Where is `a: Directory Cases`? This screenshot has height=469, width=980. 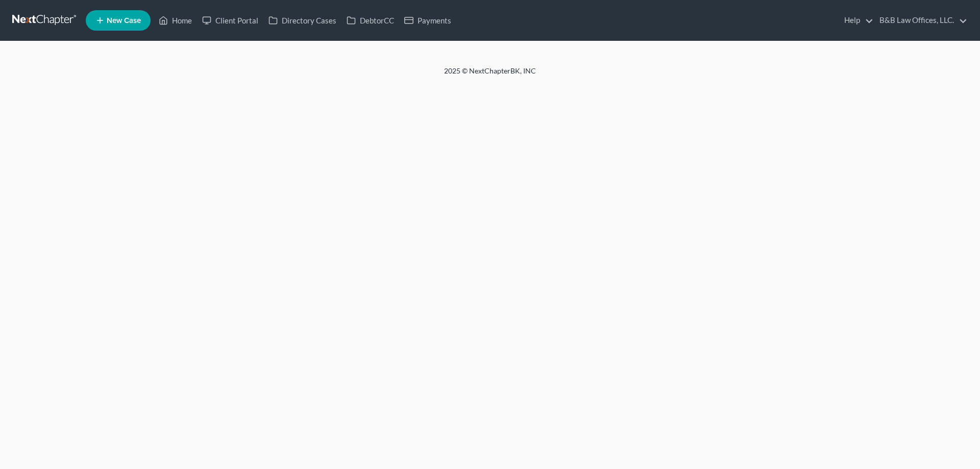 a: Directory Cases is located at coordinates (302, 21).